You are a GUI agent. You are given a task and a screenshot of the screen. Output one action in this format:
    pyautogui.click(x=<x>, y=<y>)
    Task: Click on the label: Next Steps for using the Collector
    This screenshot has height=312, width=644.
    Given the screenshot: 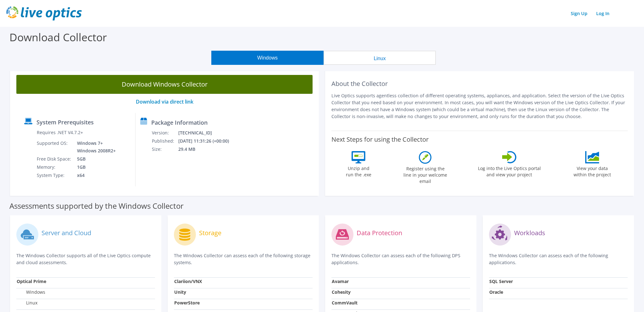 What is the action you would take?
    pyautogui.click(x=380, y=140)
    